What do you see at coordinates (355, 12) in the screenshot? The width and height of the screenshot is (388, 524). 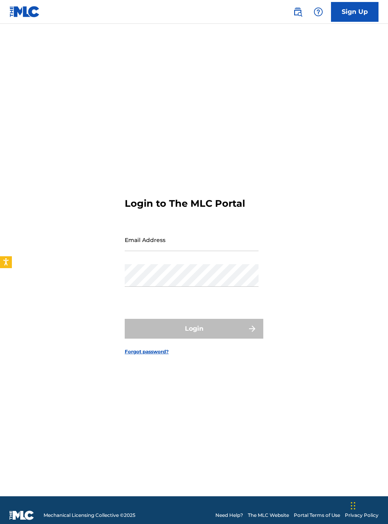 I see `a: Sign Up` at bounding box center [355, 12].